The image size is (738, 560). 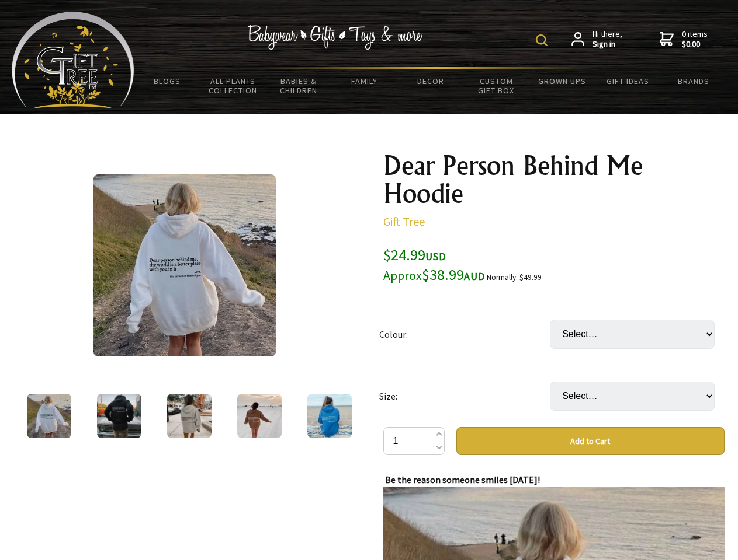 What do you see at coordinates (474, 276) in the screenshot?
I see `span: AUD` at bounding box center [474, 276].